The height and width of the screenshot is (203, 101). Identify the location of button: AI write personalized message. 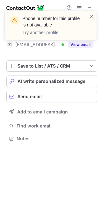
(52, 81).